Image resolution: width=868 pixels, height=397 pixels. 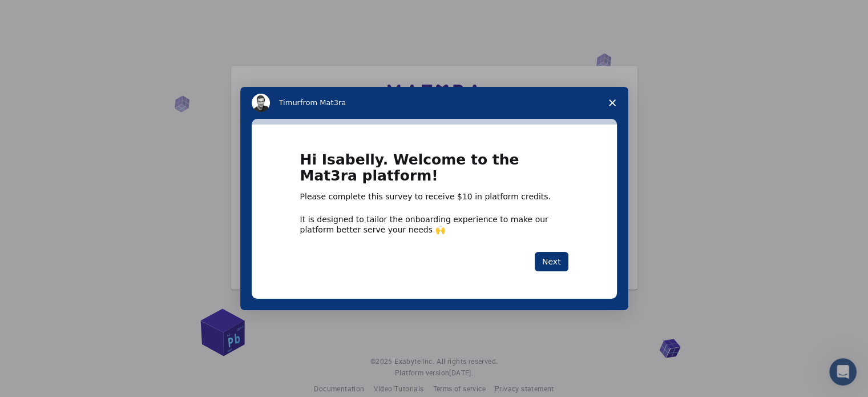 What do you see at coordinates (434, 225) in the screenshot?
I see `div: It is designed to tailor the onboarding experience to make our platform better serve your needs 🙌` at bounding box center [434, 225].